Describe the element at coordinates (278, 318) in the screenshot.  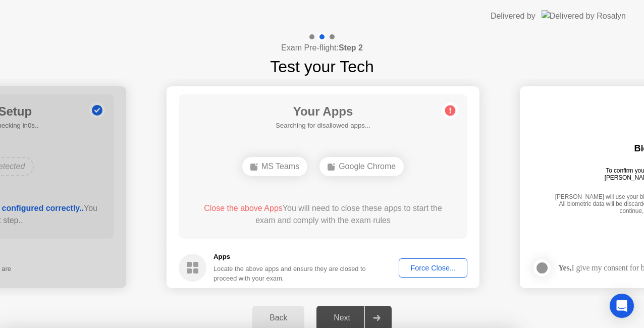
I see `div: Back` at that location.